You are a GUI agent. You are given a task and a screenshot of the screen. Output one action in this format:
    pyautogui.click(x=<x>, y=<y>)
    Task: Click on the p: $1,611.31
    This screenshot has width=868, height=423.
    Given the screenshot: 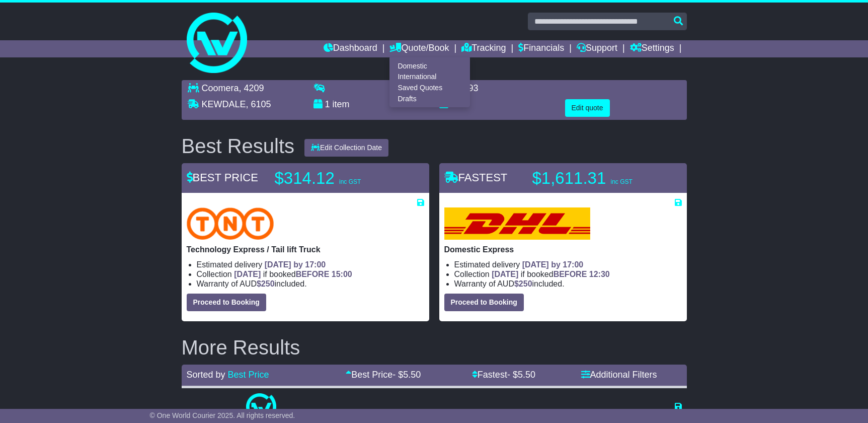 What is the action you would take?
    pyautogui.click(x=596, y=178)
    